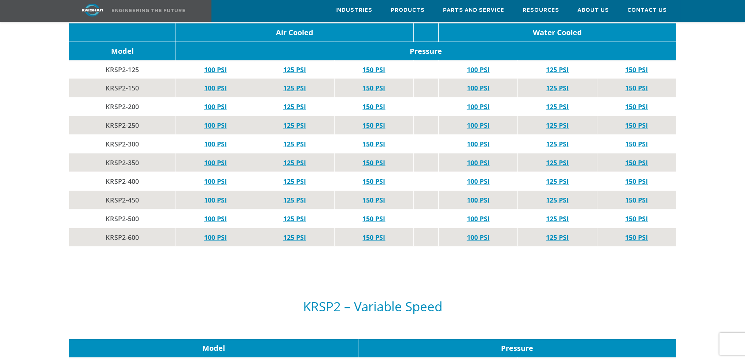 Image resolution: width=745 pixels, height=360 pixels. I want to click on h5: KRSP2 – Variable Speed, so click(373, 307).